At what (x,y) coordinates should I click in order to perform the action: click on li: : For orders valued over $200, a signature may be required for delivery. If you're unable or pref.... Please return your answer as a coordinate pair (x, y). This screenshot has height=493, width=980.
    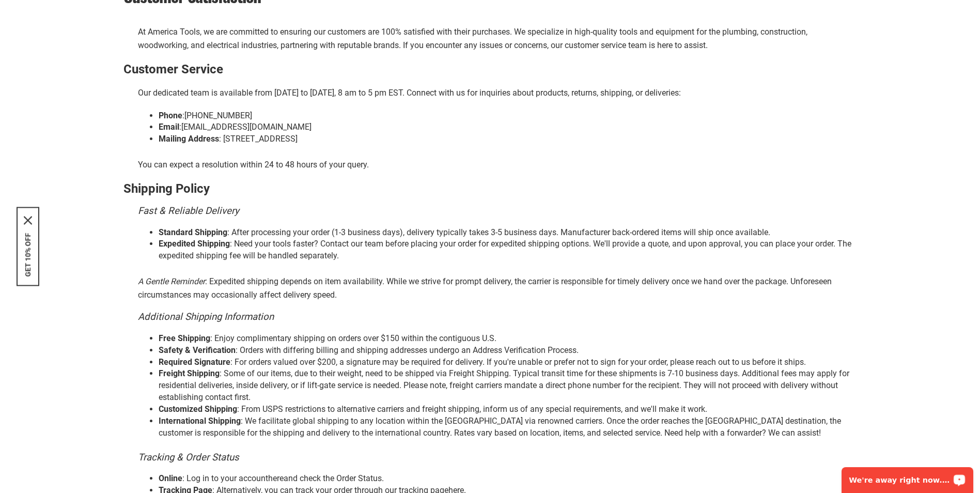
    Looking at the image, I should click on (508, 362).